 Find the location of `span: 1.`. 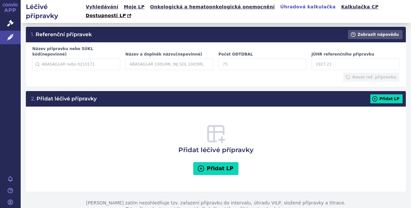

span: 1. is located at coordinates (33, 34).